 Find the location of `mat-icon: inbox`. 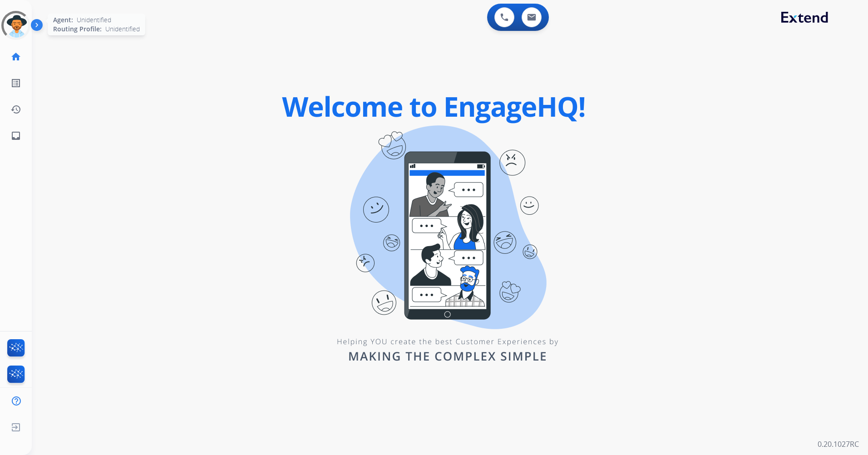

mat-icon: inbox is located at coordinates (16, 136).